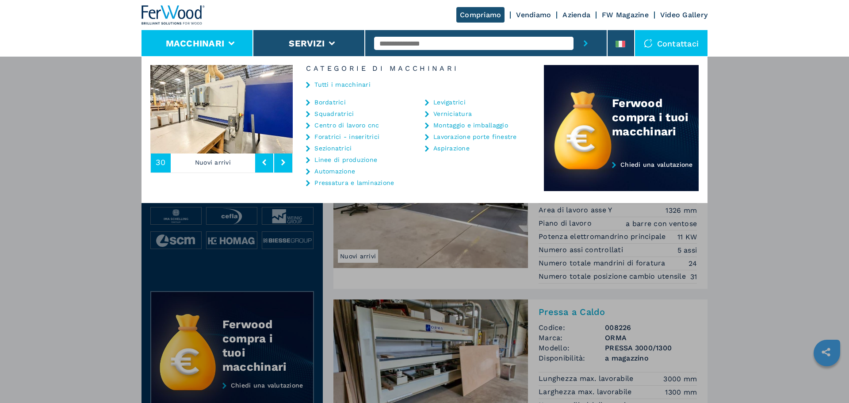  I want to click on a: Aspirazione, so click(451, 148).